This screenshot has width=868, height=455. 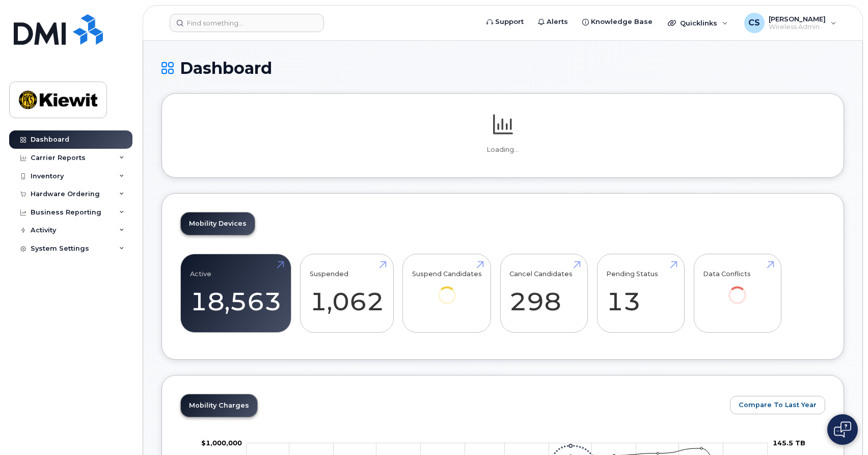 What do you see at coordinates (447, 289) in the screenshot?
I see `a: Suspend Candidates` at bounding box center [447, 289].